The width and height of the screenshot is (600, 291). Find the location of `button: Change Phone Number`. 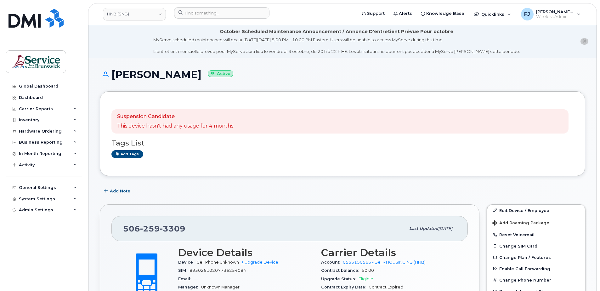

button: Change Phone Number is located at coordinates (536, 280).